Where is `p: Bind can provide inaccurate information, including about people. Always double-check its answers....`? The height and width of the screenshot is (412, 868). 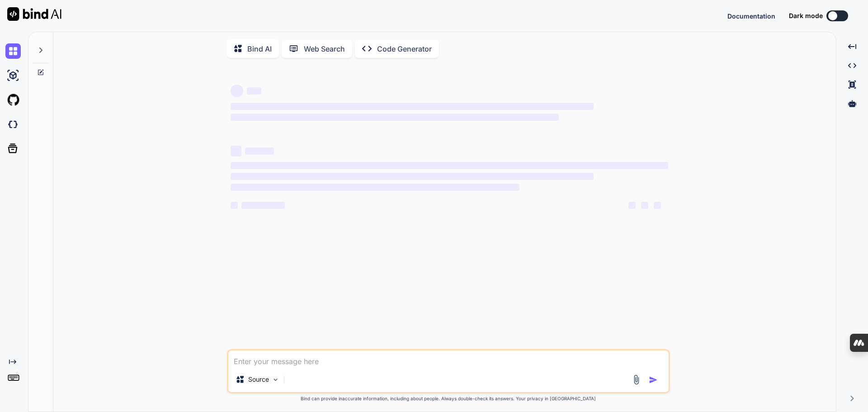 p: Bind can provide inaccurate information, including about people. Always double-check its answers.... is located at coordinates (449, 398).